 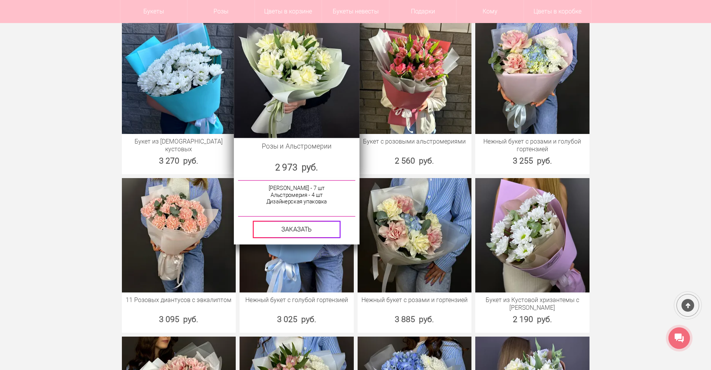 I want to click on div: 2 973 руб., so click(x=296, y=167).